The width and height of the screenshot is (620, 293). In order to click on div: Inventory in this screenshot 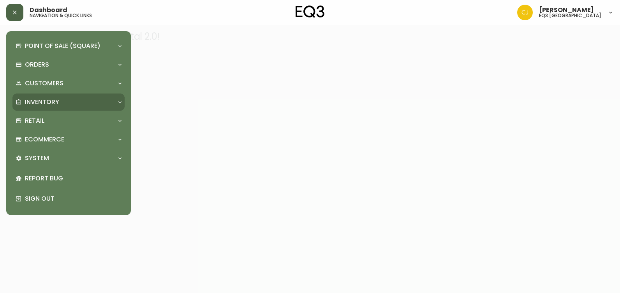, I will do `click(69, 102)`.